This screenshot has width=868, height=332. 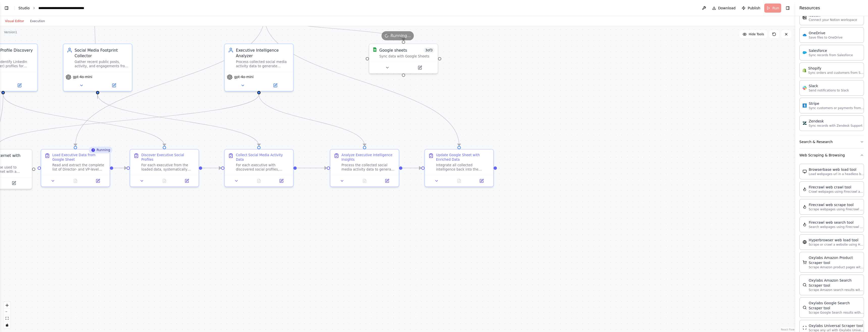 I want to click on img: Google Sheets, so click(x=375, y=50).